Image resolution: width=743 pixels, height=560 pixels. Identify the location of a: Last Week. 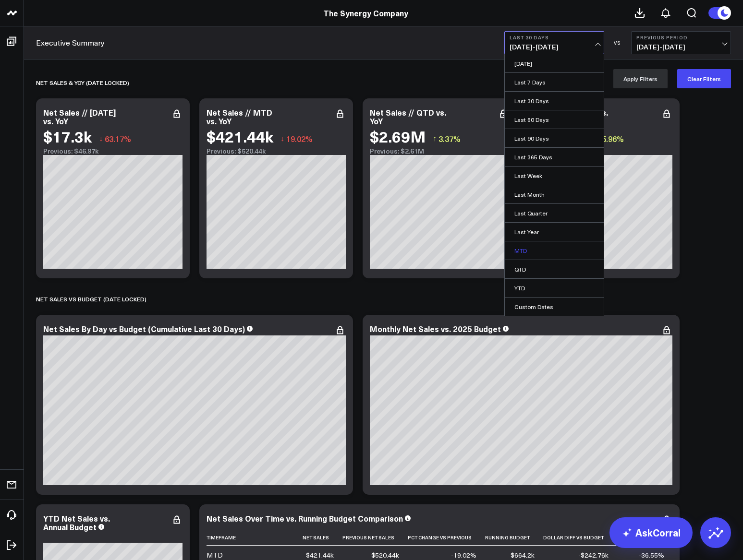
(555, 176).